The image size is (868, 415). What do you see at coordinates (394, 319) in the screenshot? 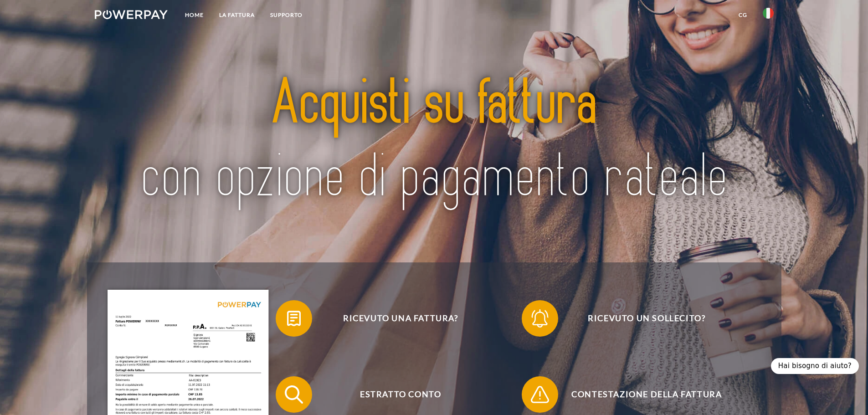
I see `a: Ricevuto una fattura?` at bounding box center [394, 319].